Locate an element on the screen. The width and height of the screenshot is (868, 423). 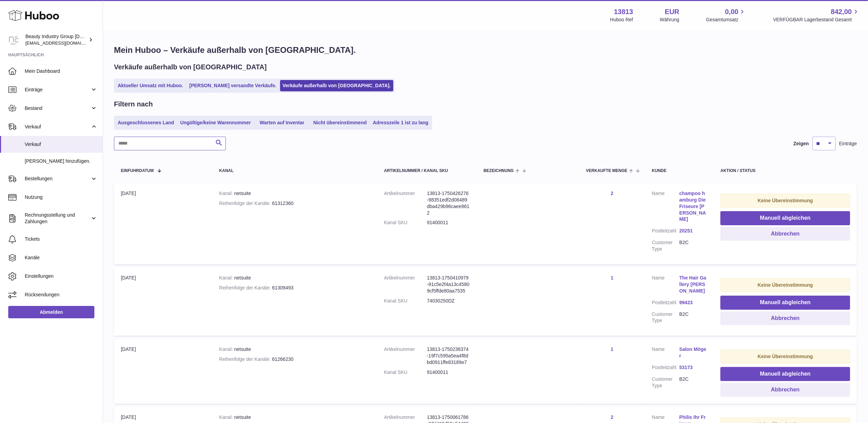
a: Nicht übereinstimmend is located at coordinates (340, 122).